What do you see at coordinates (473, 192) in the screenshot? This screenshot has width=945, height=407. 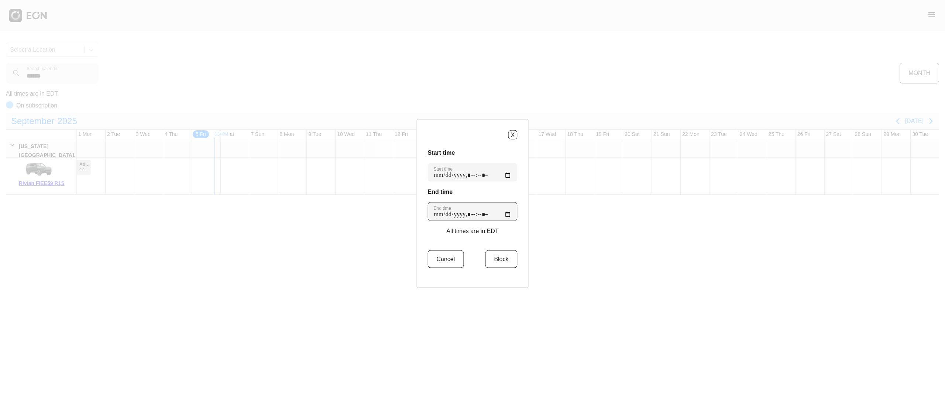 I see `h3: End time` at bounding box center [473, 192].